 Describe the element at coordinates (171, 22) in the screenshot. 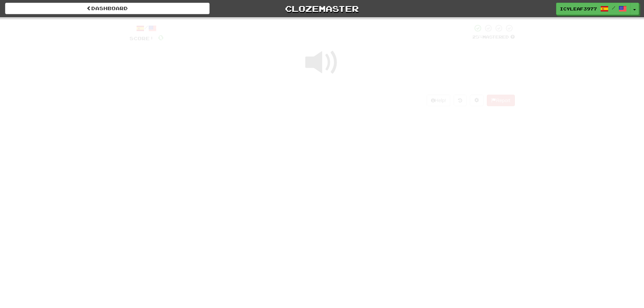

I see `span: Correct` at that location.